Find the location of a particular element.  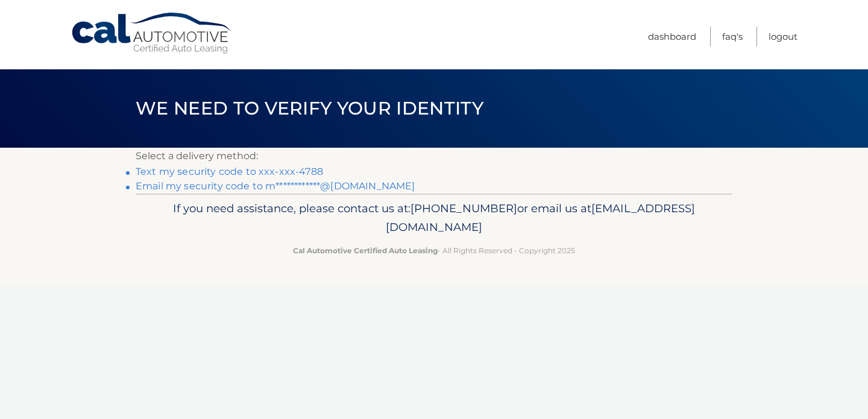

p: If you need assistance, please contact us at: or email us at is located at coordinates (434, 219).